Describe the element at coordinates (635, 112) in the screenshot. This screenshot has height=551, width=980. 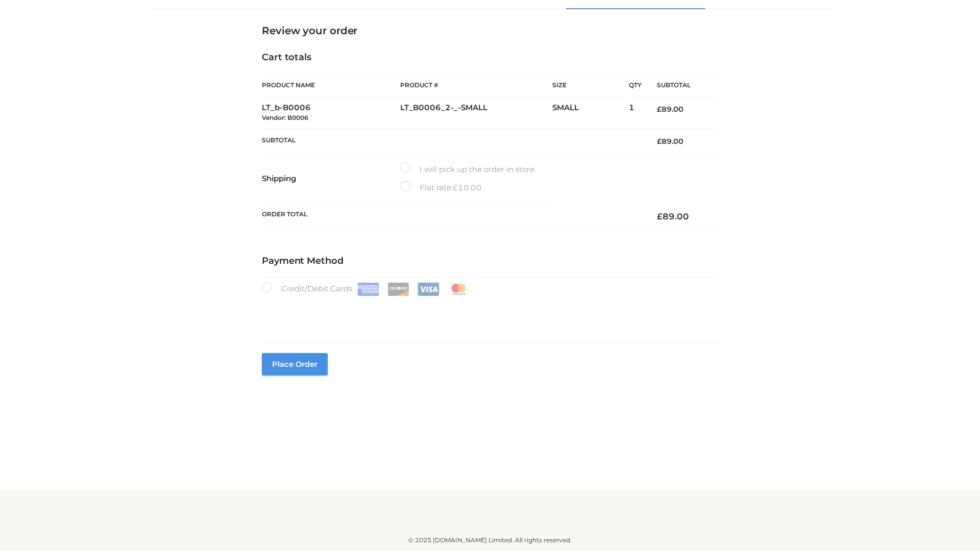
I see `td: 1` at that location.